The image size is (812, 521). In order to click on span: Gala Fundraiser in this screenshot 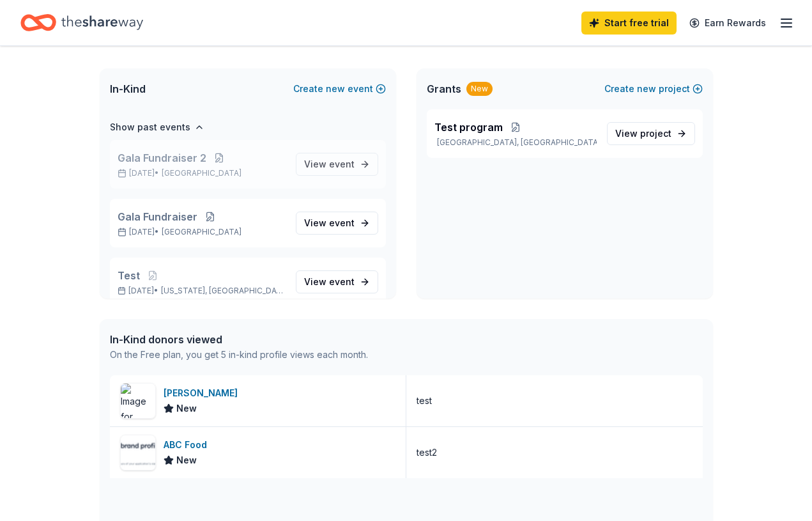, I will do `click(157, 216)`.